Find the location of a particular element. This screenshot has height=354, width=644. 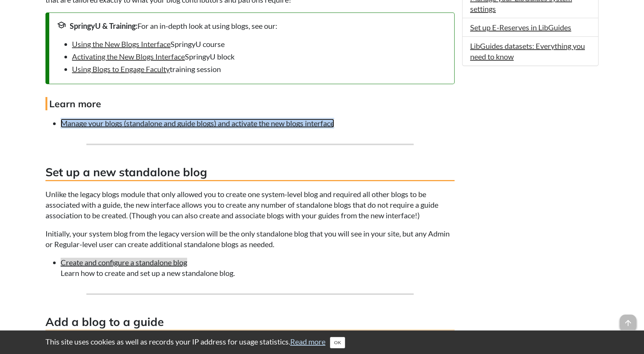

h3: Add a blog to a guide is located at coordinates (250, 322).